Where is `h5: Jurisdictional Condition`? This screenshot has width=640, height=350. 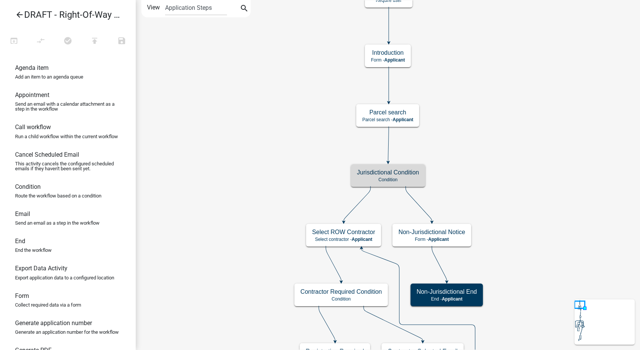 h5: Jurisdictional Condition is located at coordinates (388, 172).